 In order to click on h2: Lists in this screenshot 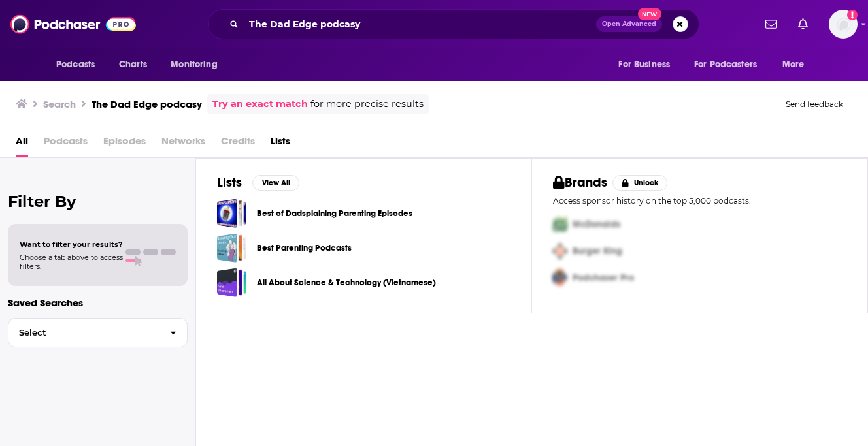, I will do `click(230, 182)`.